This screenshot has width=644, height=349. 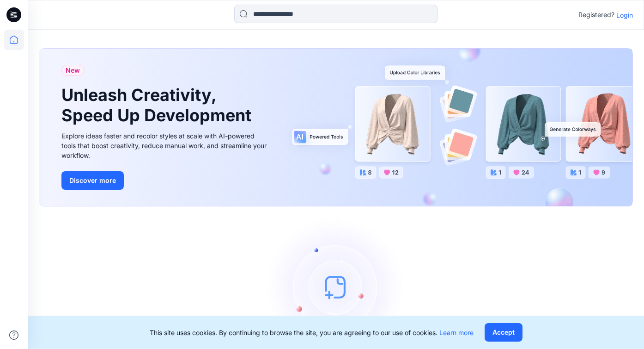 I want to click on p: This site uses cookies. By continuing to browse the site, you are agreeing to our use of cookies., so click(x=311, y=332).